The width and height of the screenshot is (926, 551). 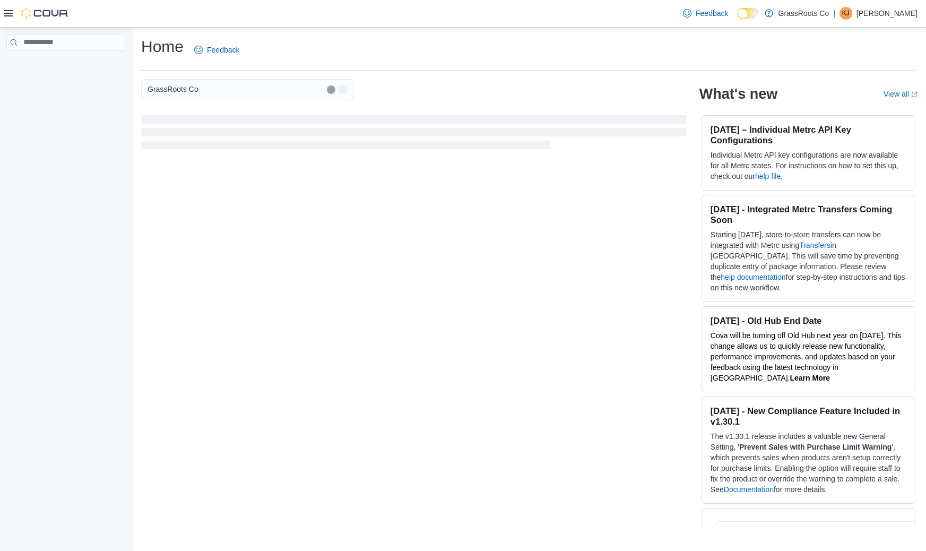 I want to click on input: Dark Mode, so click(x=749, y=13).